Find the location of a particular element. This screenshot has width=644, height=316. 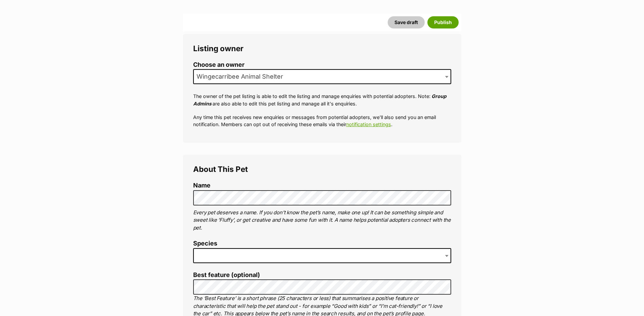

span: About This Pet is located at coordinates (220, 169).